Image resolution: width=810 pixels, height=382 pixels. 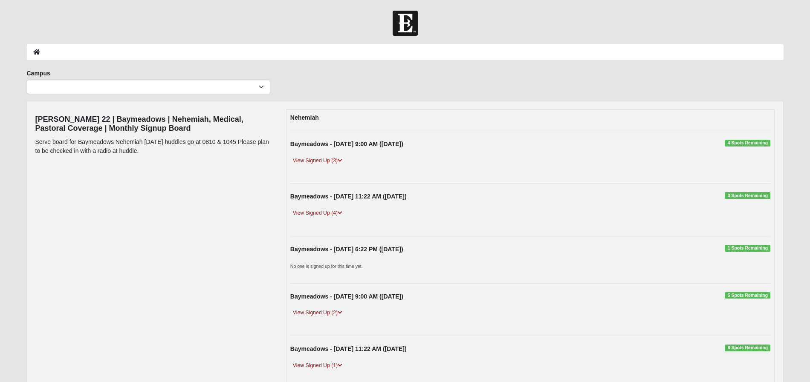 I want to click on a: View Signed Up (1), so click(x=317, y=366).